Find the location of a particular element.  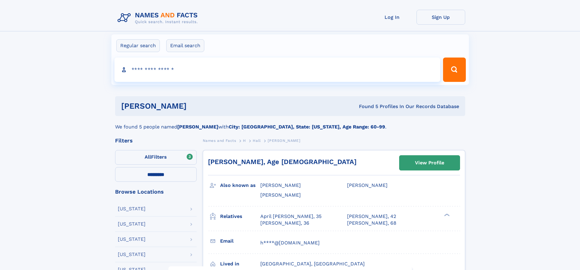

span: H is located at coordinates (244, 141).